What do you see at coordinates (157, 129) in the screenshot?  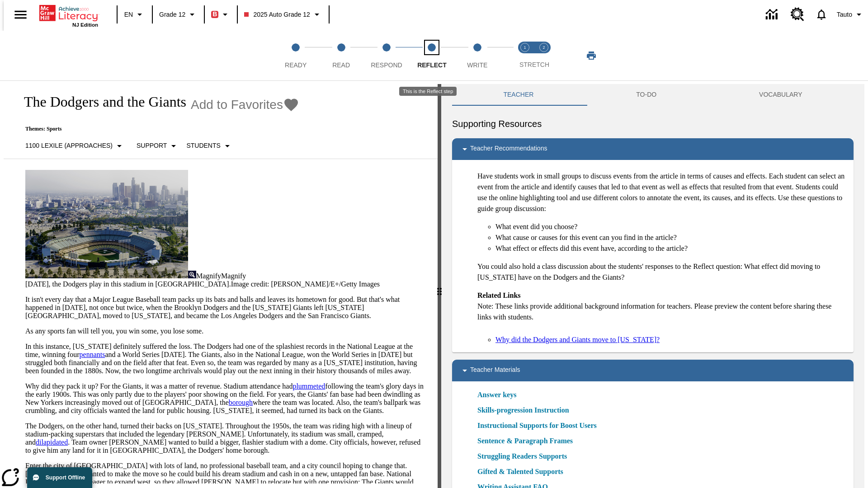 I see `p: Themes: Sports` at bounding box center [157, 129].